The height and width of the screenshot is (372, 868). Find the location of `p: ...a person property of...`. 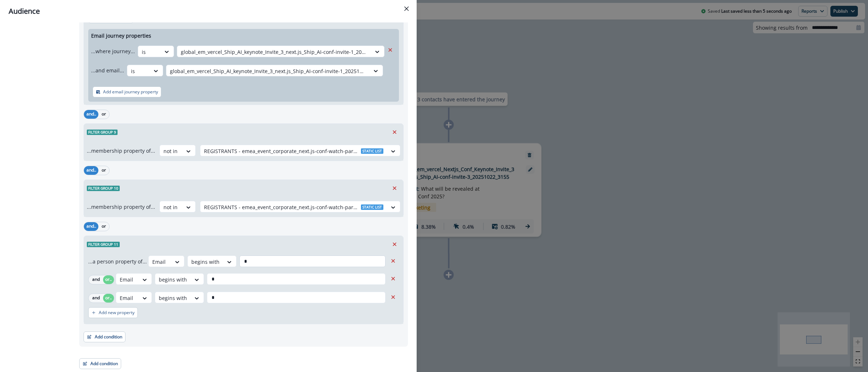

p: ...a person property of... is located at coordinates (118, 261).